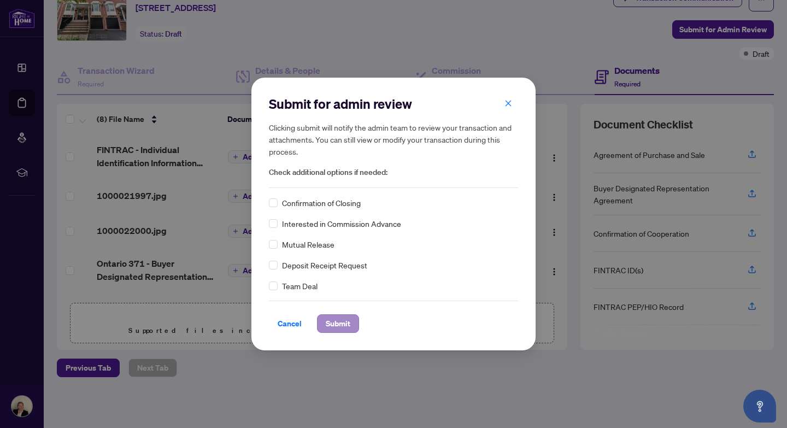  What do you see at coordinates (394, 104) in the screenshot?
I see `h2: Submit for admin review` at bounding box center [394, 104].